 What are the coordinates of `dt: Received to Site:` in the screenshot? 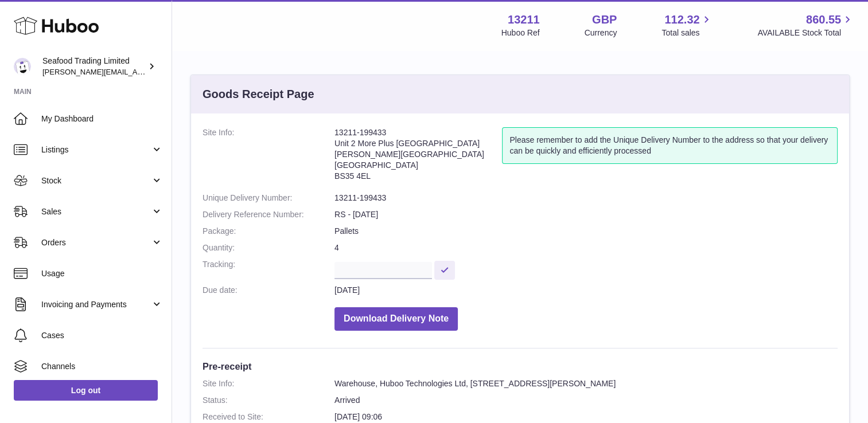 It's located at (268, 417).